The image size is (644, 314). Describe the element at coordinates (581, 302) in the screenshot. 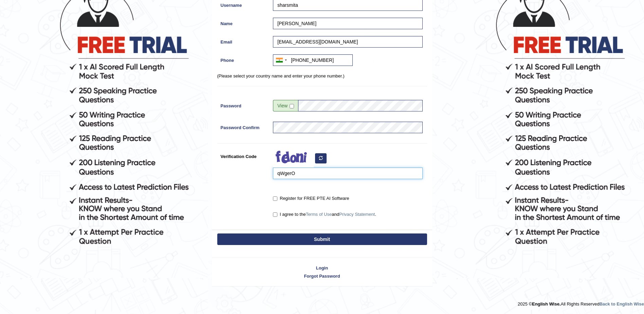

I see `div: 2025 © All Rights Reserved` at that location.